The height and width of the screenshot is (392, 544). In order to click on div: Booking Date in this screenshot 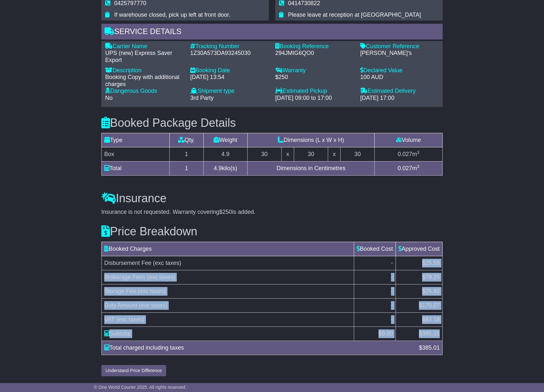, I will do `click(229, 71)`.